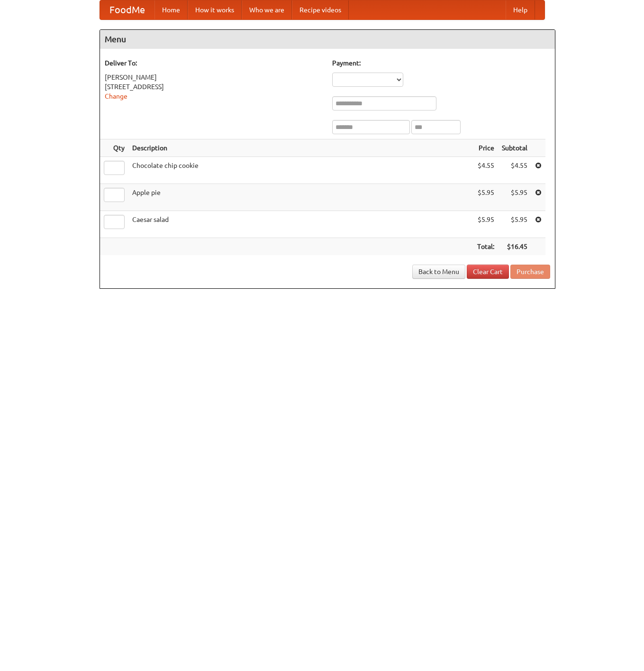  Describe the element at coordinates (300, 148) in the screenshot. I see `th: Description` at that location.